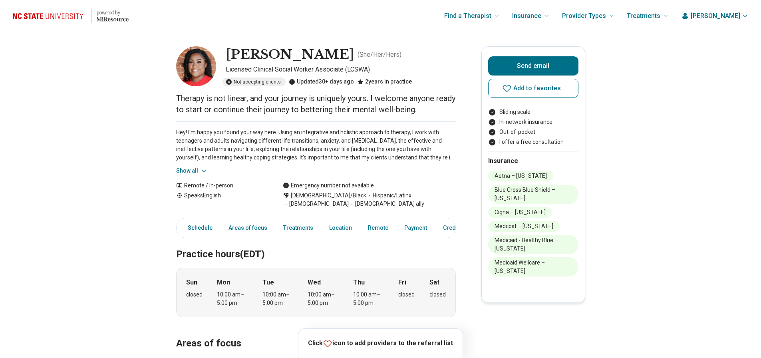  What do you see at coordinates (314, 282) in the screenshot?
I see `strong: Wed` at bounding box center [314, 282].